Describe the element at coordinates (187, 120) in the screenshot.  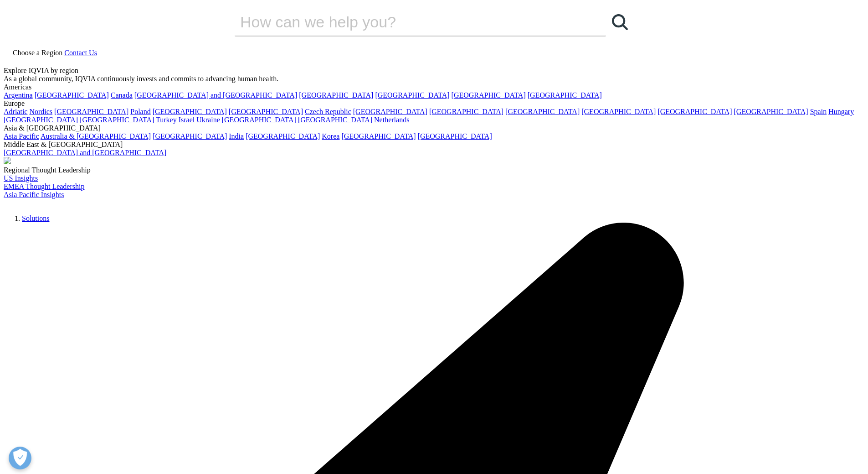
I see `a: Israel` at that location.